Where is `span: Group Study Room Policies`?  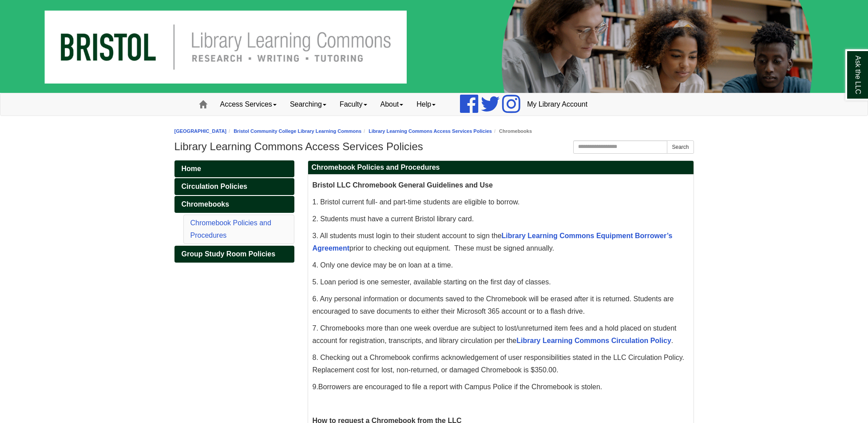
span: Group Study Room Policies is located at coordinates (229, 253).